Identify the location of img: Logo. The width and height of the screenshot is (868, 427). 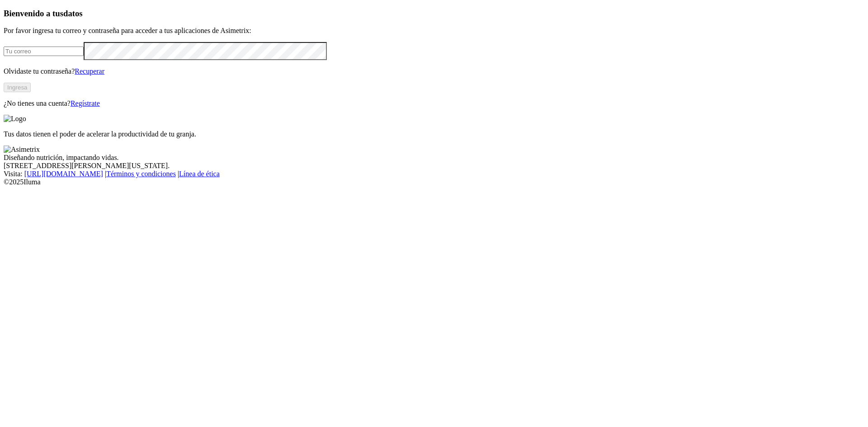
(15, 119).